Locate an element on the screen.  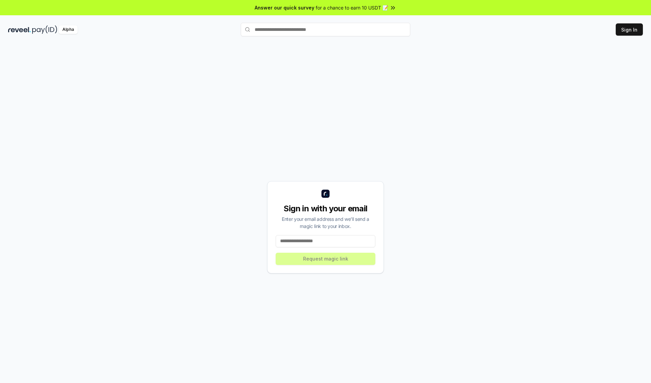
img: logo_small is located at coordinates (326, 194).